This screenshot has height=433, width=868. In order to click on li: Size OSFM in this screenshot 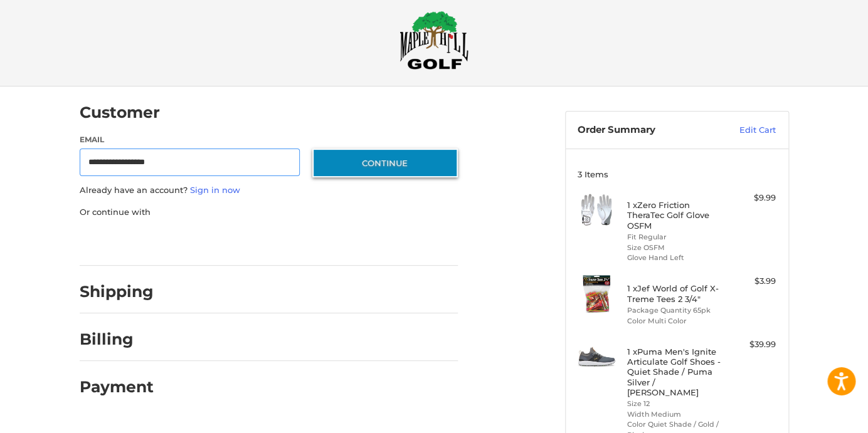, I will do `click(675, 248)`.